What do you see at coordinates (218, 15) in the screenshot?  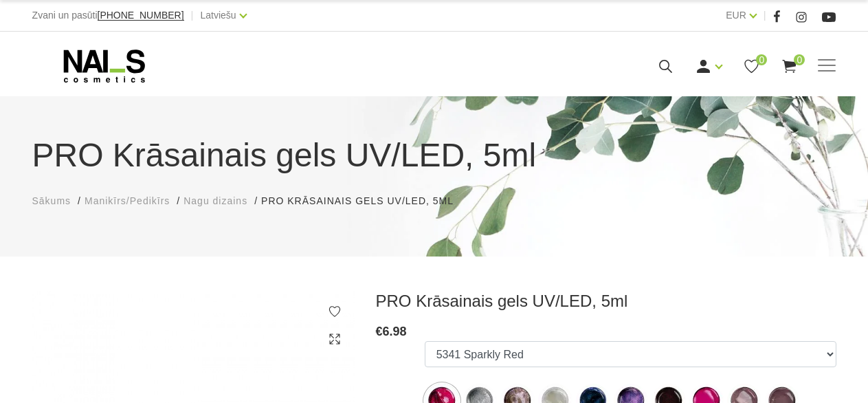 I see `a: Latviešu` at bounding box center [218, 15].